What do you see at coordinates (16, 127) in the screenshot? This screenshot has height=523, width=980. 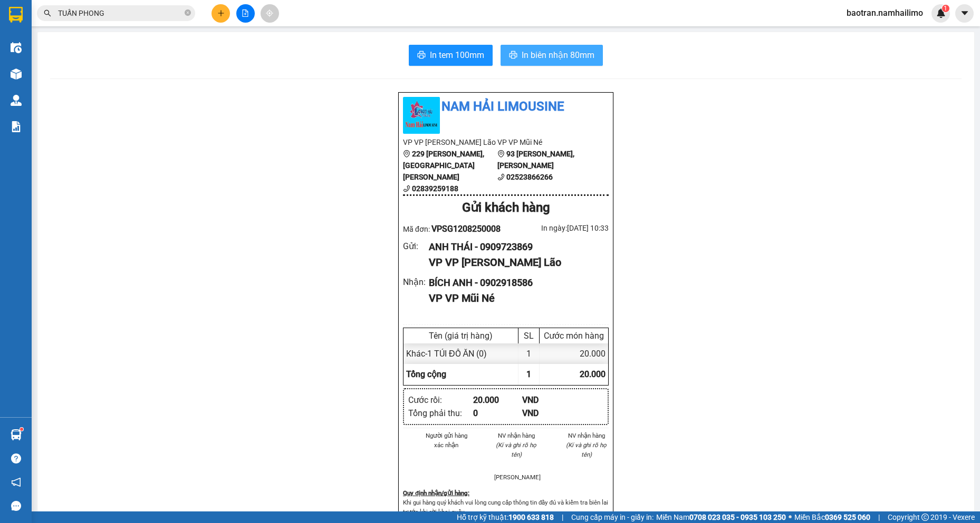 I see `img: solution-icon` at bounding box center [16, 127].